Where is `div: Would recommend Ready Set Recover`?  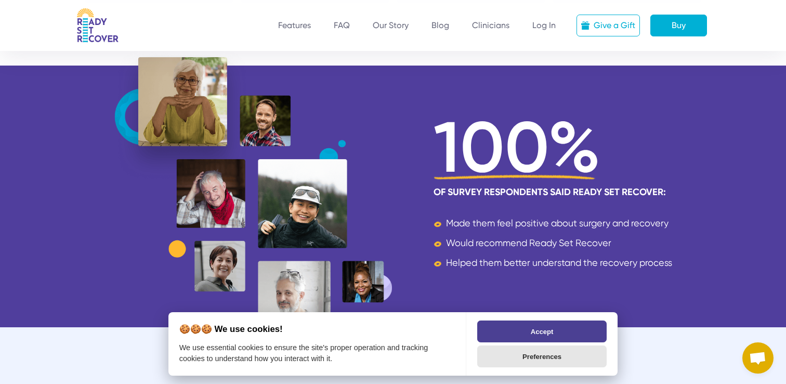
div: Would recommend Ready Set Recover is located at coordinates (529, 242).